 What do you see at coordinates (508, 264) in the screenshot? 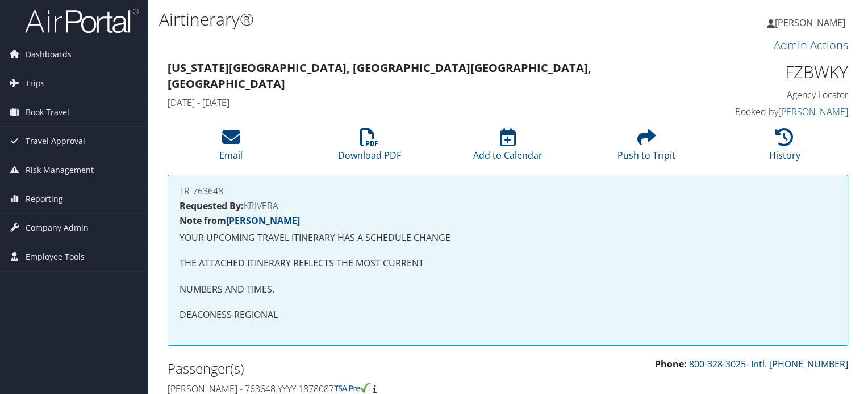
I see `p: THE ATTACHED ITINERARY REFLECTS THE MOST CURRENT` at bounding box center [508, 264].